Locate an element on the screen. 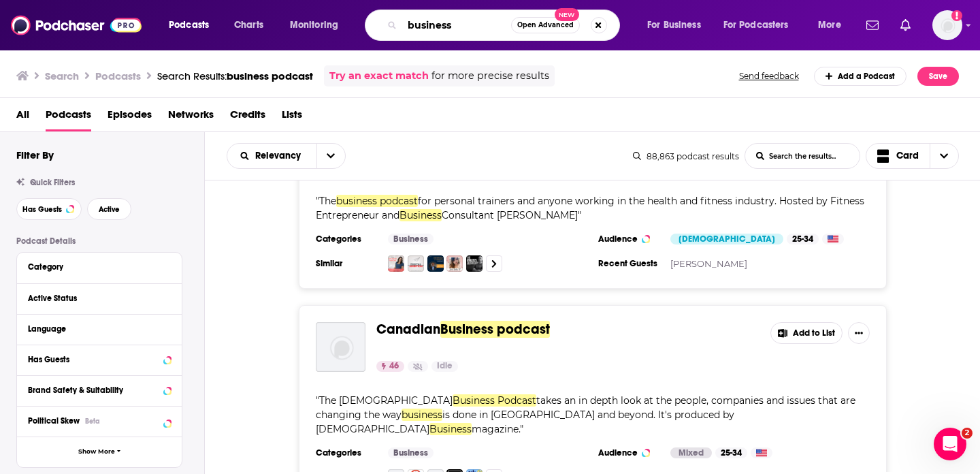  div: Brand Safety & Suitability is located at coordinates (93, 391).